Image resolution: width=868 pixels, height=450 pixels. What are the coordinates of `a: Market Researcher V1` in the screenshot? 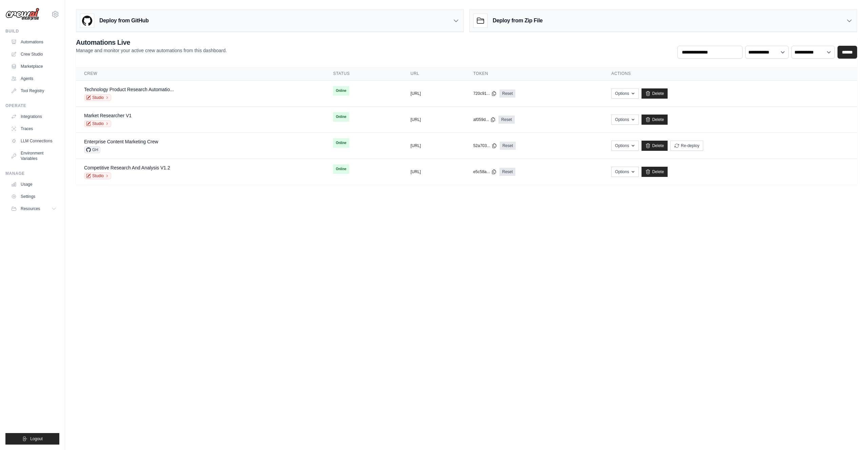 It's located at (108, 116).